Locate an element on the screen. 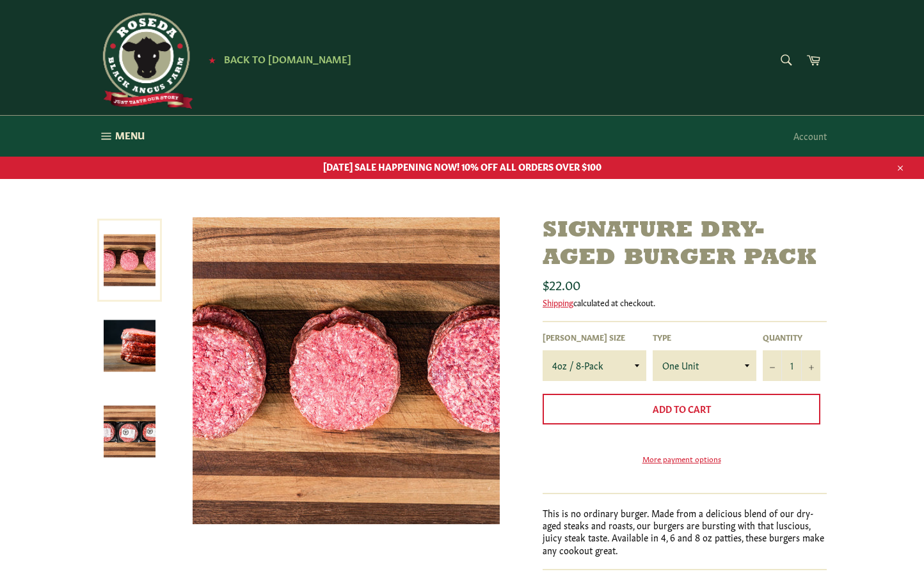 Image resolution: width=924 pixels, height=583 pixels. button: Increase item quantity by one is located at coordinates (810, 366).